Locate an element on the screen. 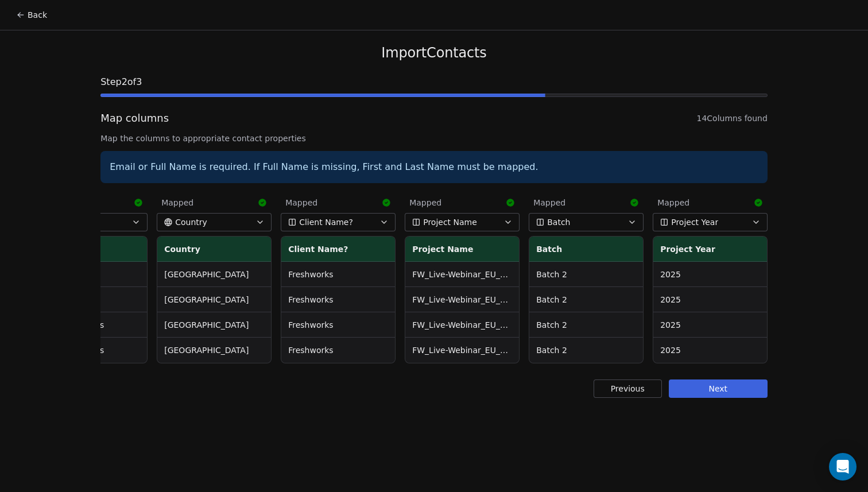 The width and height of the screenshot is (868, 492). span: 14 Columns found is located at coordinates (731, 118).